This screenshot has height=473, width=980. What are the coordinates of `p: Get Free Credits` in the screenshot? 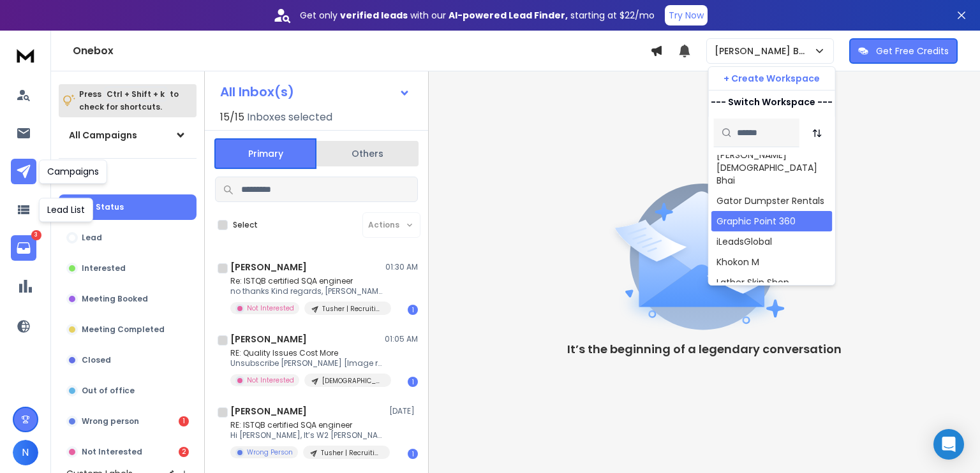 It's located at (912, 51).